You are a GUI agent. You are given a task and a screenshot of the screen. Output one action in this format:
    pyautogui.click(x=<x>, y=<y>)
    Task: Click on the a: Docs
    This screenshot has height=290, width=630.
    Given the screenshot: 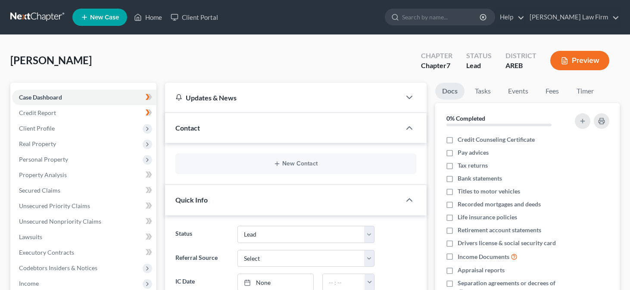 What is the action you would take?
    pyautogui.click(x=450, y=91)
    